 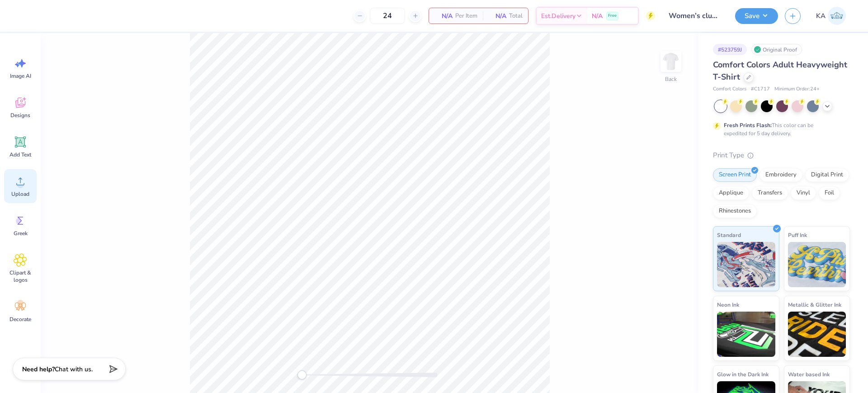 I want to click on span: Free, so click(x=612, y=16).